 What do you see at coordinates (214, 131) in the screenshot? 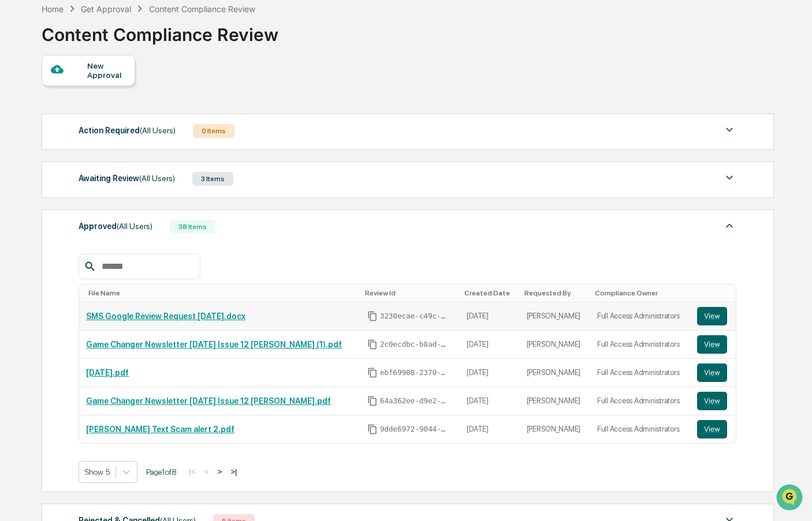
I see `div: 0 Items` at bounding box center [214, 131].